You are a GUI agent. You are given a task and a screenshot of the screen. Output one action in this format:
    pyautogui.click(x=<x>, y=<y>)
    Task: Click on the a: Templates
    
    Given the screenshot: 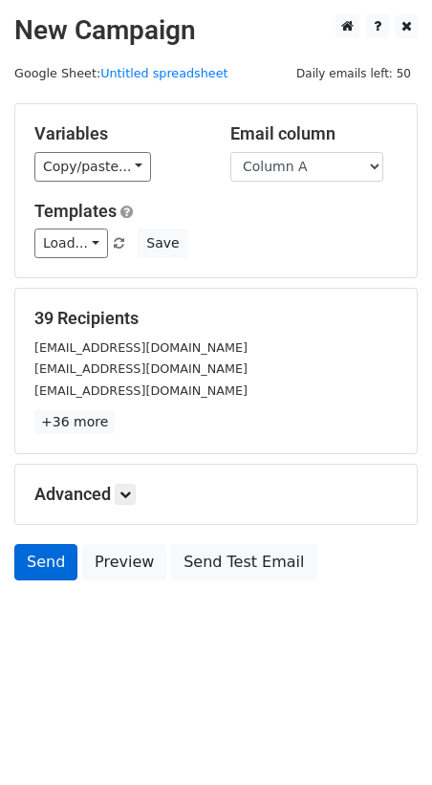 What is the action you would take?
    pyautogui.click(x=76, y=210)
    